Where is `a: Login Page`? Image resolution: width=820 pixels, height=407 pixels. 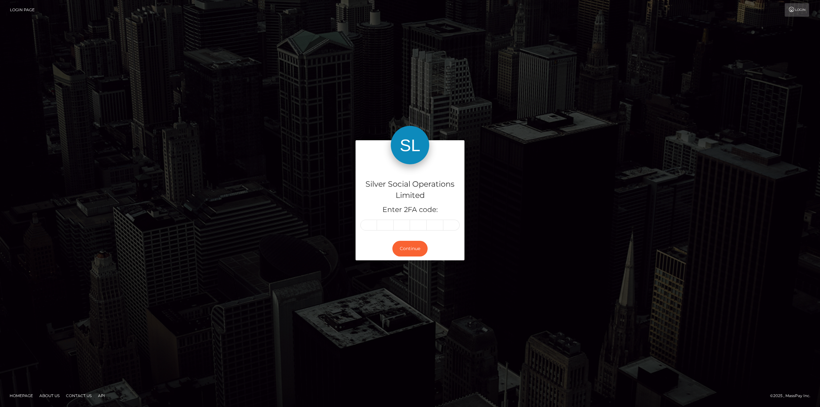 a: Login Page is located at coordinates (22, 10).